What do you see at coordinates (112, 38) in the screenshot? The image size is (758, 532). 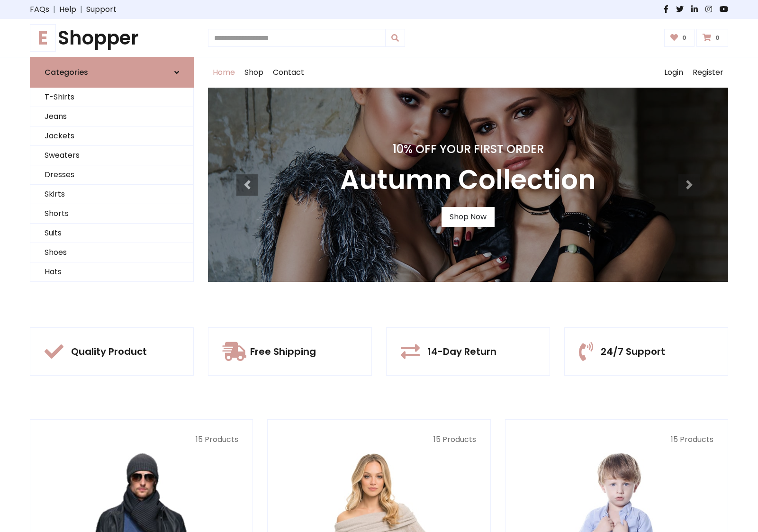 I see `a: EShopper` at bounding box center [112, 38].